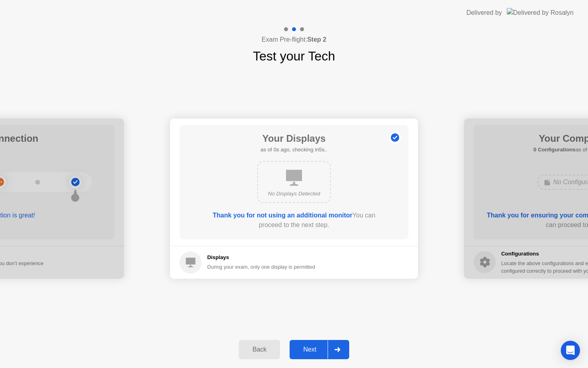  I want to click on img: Delivered by Rosalyn, so click(540, 12).